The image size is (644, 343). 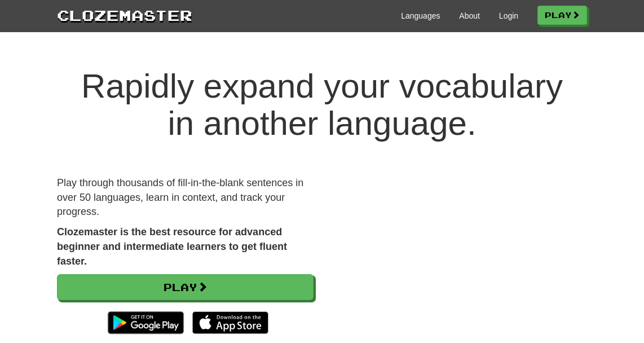 What do you see at coordinates (185, 197) in the screenshot?
I see `p: Play through thousands of fill-in-the-blank sentences in over 50 languages, learn in context, and...` at bounding box center [185, 197].